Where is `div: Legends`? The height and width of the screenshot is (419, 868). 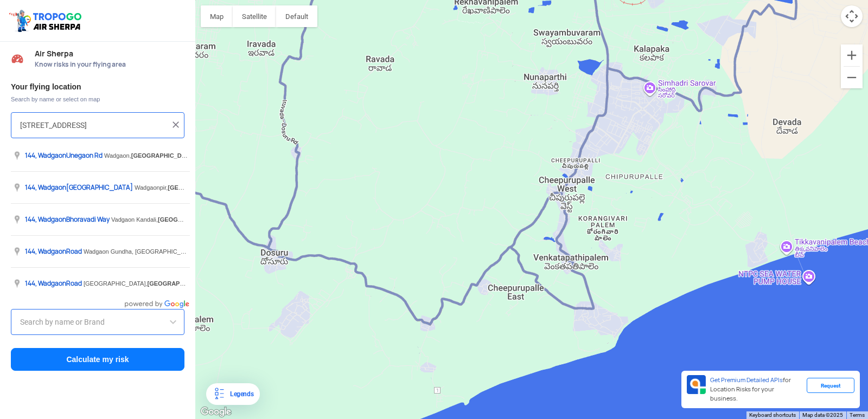
div: Legends is located at coordinates (239, 394).